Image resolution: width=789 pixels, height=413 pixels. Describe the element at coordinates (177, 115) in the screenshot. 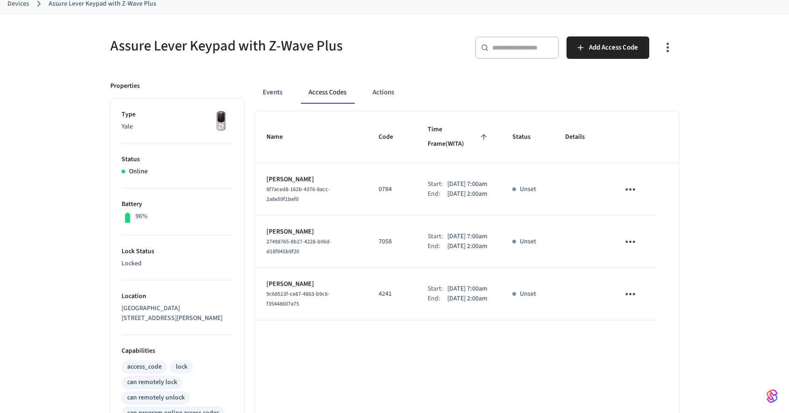

I see `p: Type` at that location.